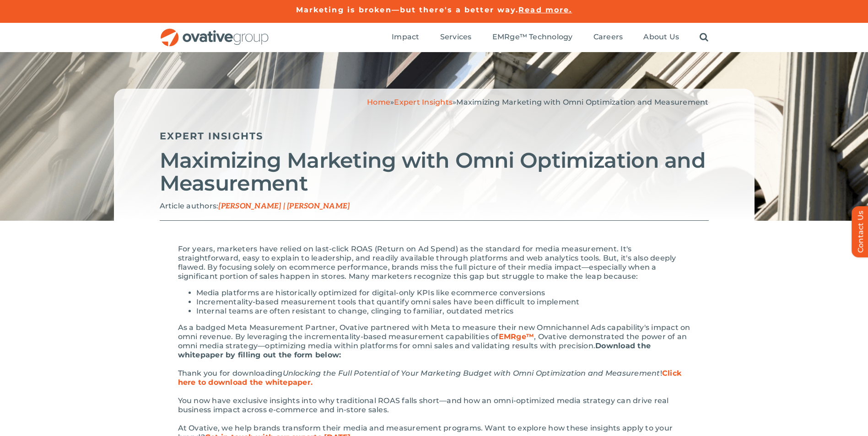 Image resolution: width=868 pixels, height=436 pixels. What do you see at coordinates (434, 206) in the screenshot?
I see `p: Article authors:` at bounding box center [434, 206].